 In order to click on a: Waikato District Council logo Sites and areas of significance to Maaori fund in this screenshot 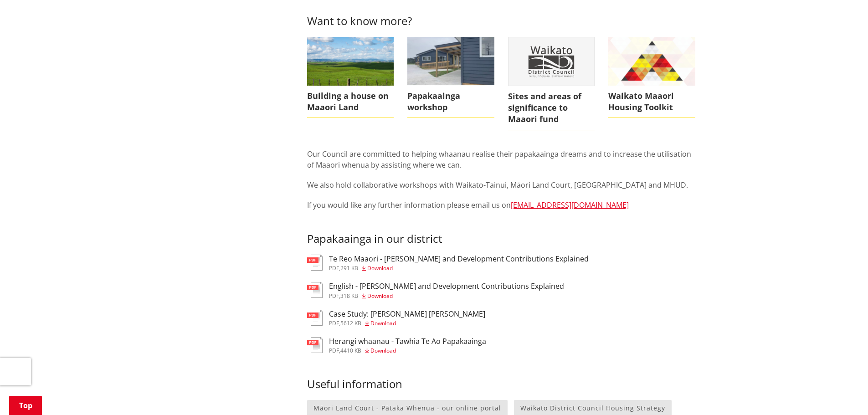, I will do `click(551, 83)`.